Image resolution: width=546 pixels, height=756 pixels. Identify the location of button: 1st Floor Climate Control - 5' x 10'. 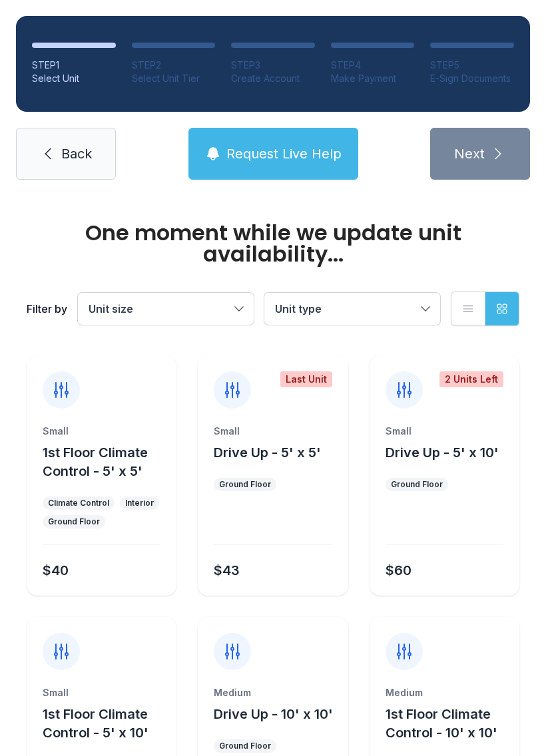
(107, 724).